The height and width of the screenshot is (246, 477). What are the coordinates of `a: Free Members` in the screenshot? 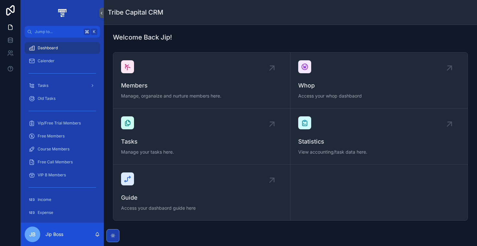 It's located at (62, 136).